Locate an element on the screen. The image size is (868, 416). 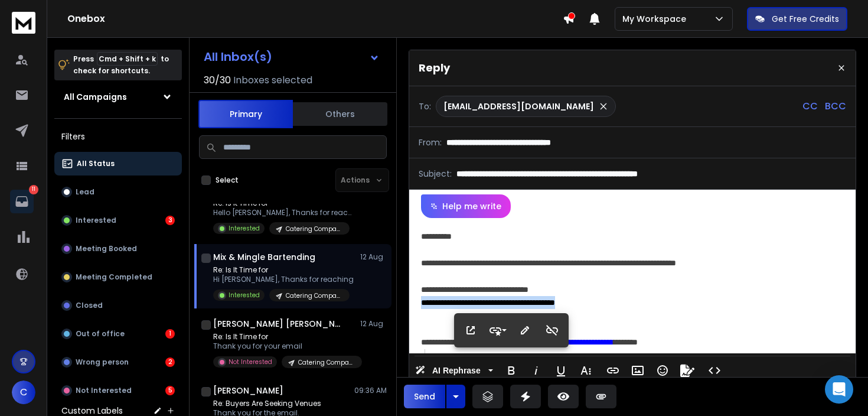
p: Thank you for your email is located at coordinates (284, 346).